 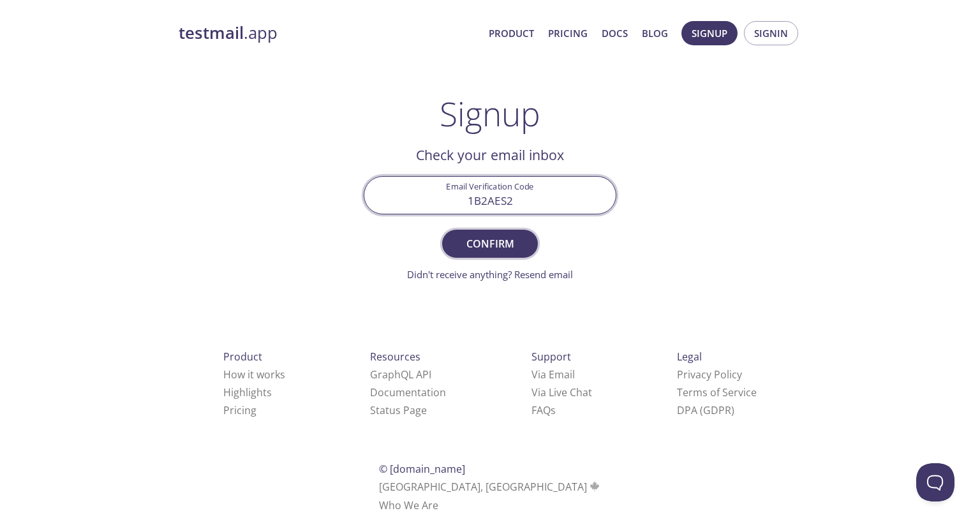 What do you see at coordinates (490, 244) in the screenshot?
I see `button: Confirm` at bounding box center [490, 244].